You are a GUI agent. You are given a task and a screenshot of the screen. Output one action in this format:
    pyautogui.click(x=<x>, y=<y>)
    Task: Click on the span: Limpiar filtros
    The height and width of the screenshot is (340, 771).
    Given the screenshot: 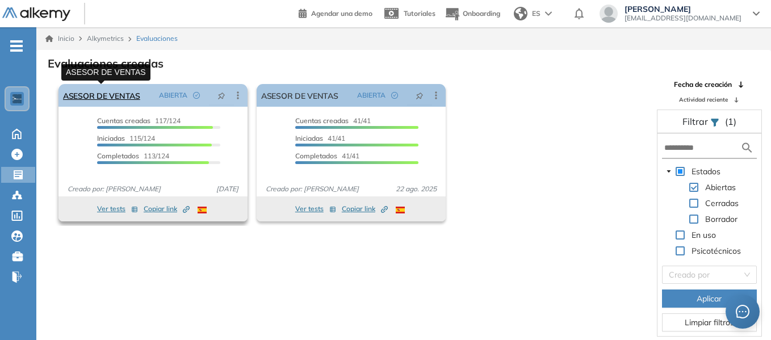 What is the action you would take?
    pyautogui.click(x=710, y=323)
    